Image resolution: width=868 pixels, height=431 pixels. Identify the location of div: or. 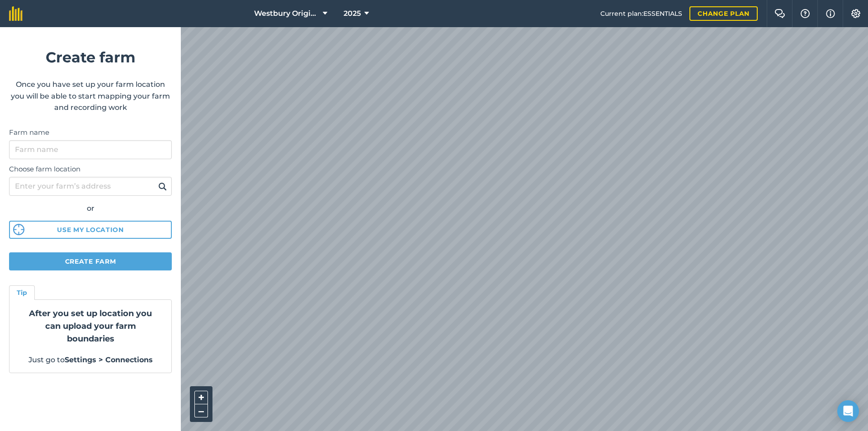
(91, 209).